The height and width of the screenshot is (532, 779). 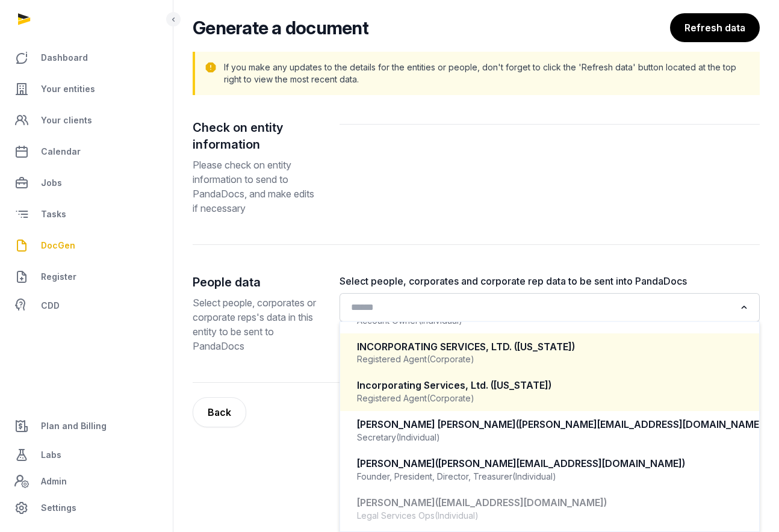 What do you see at coordinates (86, 426) in the screenshot?
I see `a: Plan and Billing` at bounding box center [86, 426].